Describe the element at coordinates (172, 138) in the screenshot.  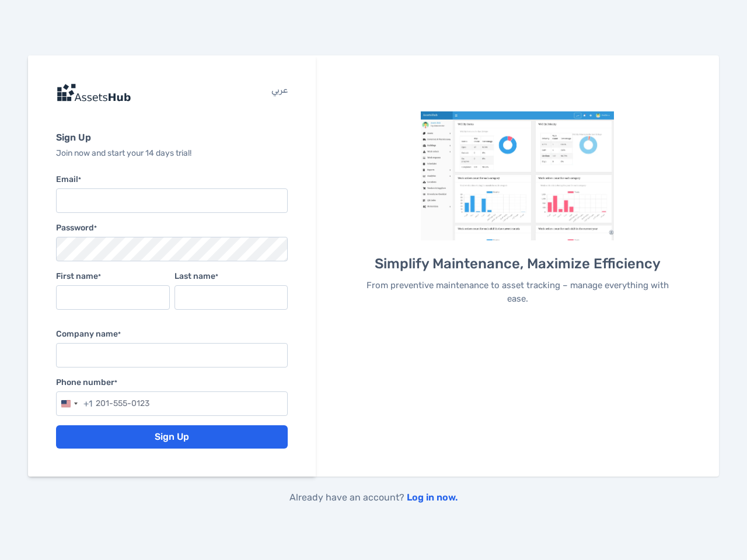
I see `h6: Sign Up` at that location.